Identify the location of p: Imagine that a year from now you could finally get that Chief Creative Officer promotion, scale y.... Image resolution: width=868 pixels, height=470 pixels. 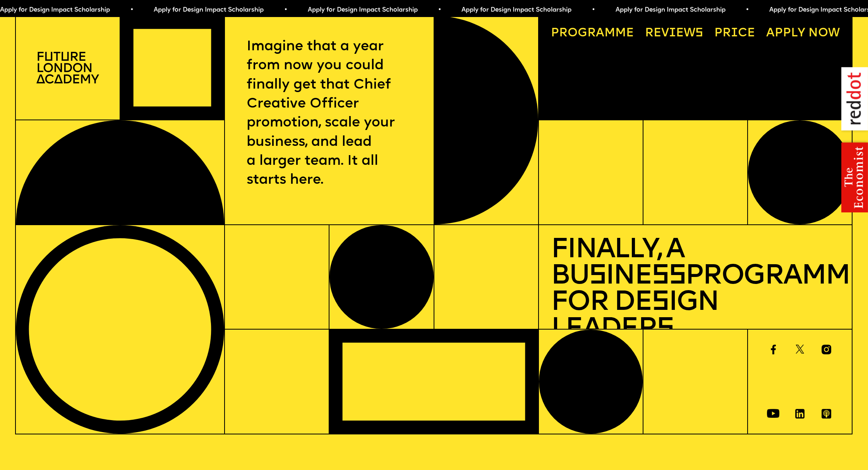
(329, 114).